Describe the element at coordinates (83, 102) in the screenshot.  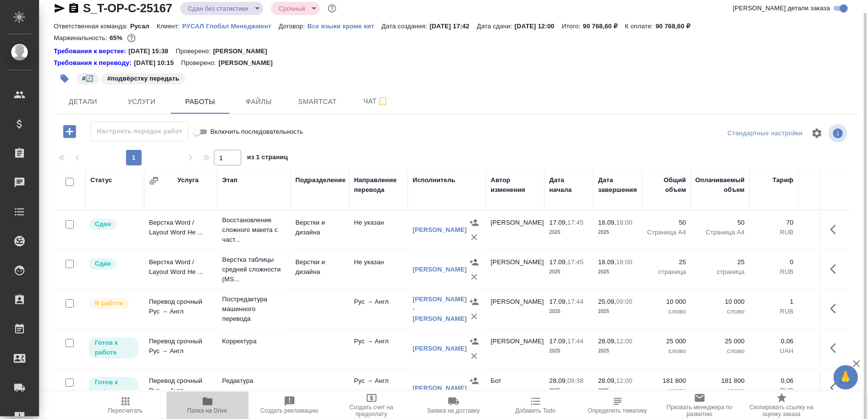
I see `span: Детали` at that location.